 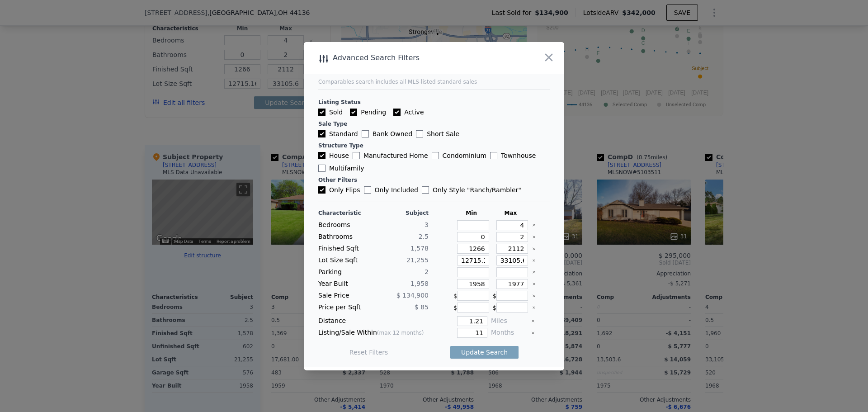 I want to click on div: Year Built, so click(x=345, y=284).